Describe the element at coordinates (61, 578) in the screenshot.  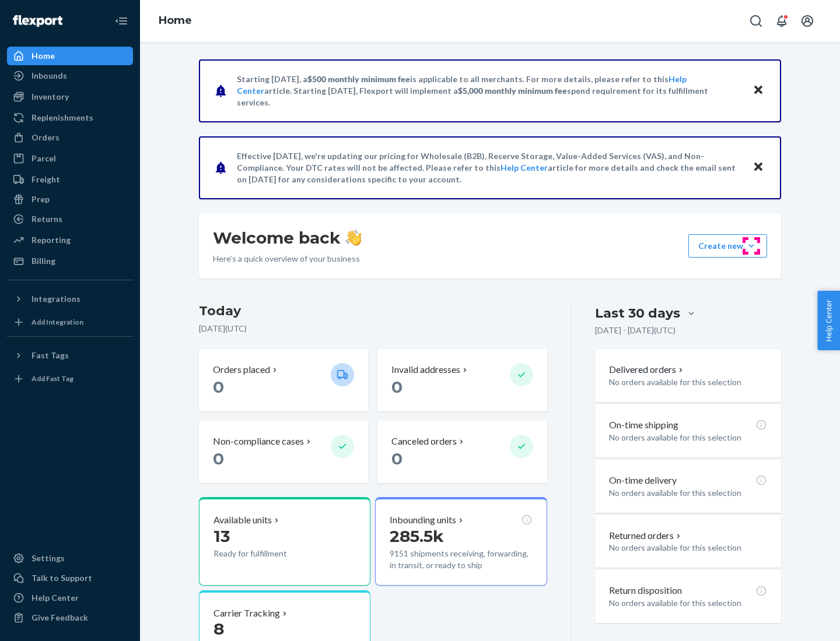
I see `div: Talk to Support` at that location.